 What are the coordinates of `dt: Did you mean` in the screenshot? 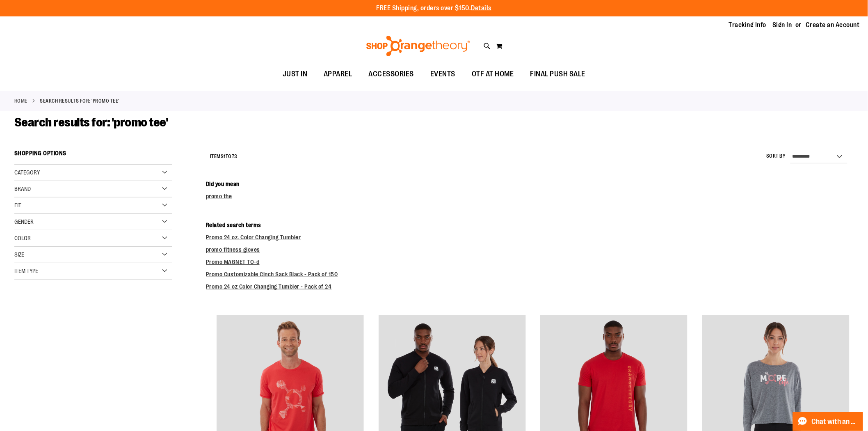 It's located at (529, 184).